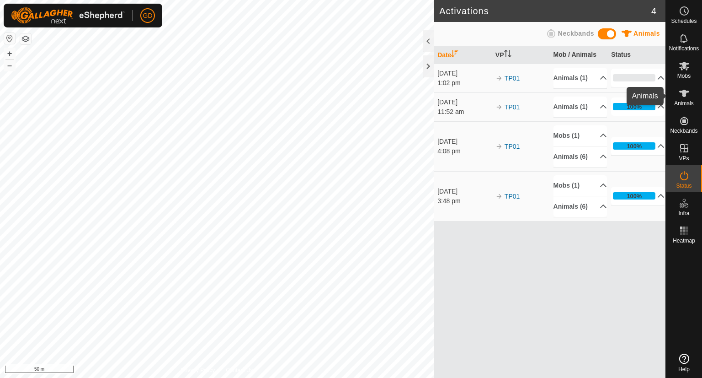  What do you see at coordinates (684, 240) in the screenshot?
I see `span: Heatmap` at bounding box center [684, 240].